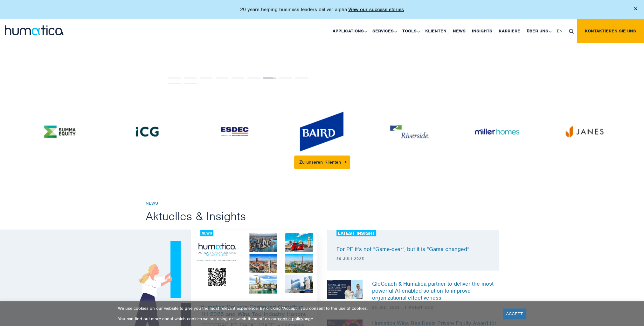 The width and height of the screenshot is (644, 326). I want to click on button: 1 of 11, so click(174, 78).